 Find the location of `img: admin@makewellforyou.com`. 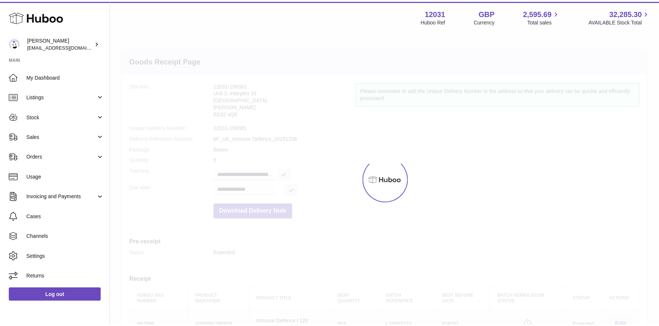

img: admin@makewellforyou.com is located at coordinates (14, 43).